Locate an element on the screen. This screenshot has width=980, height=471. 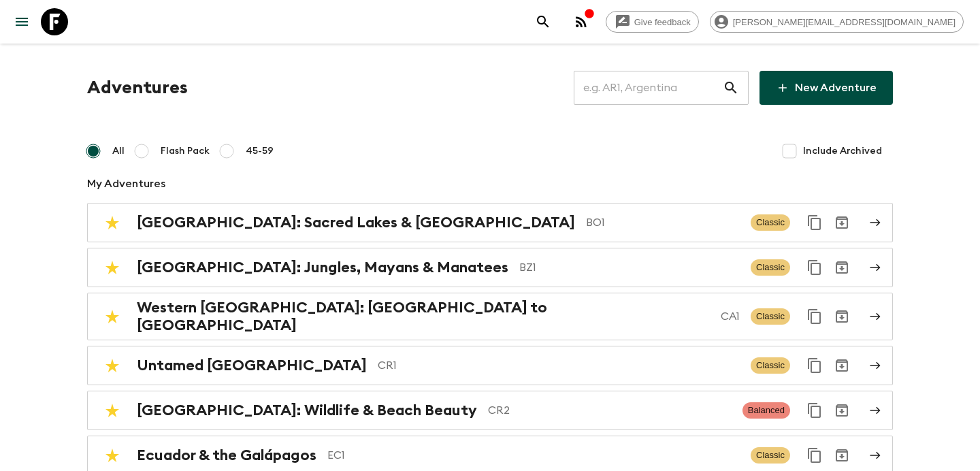
span: Give feedback is located at coordinates (662, 22).